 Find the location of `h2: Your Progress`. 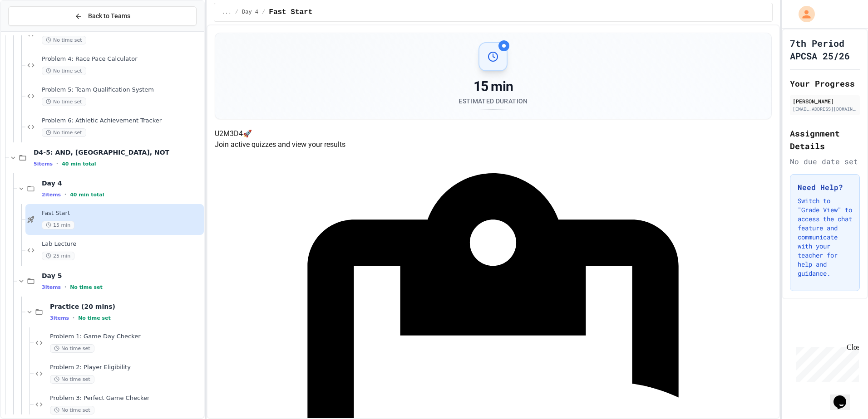

h2: Your Progress is located at coordinates (825, 83).